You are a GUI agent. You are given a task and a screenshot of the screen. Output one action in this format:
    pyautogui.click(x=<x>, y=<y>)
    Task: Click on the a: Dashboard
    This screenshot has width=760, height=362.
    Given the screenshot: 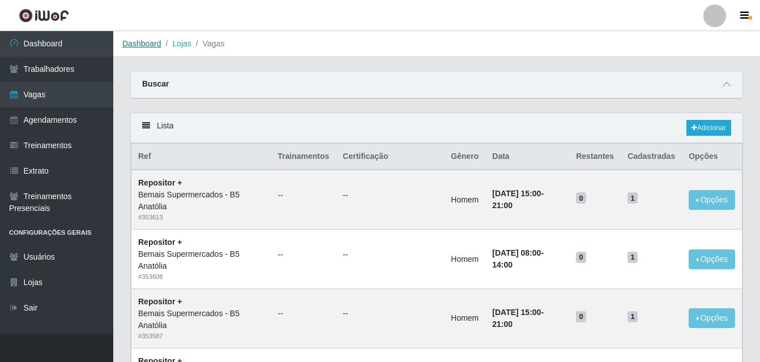 What is the action you would take?
    pyautogui.click(x=142, y=44)
    